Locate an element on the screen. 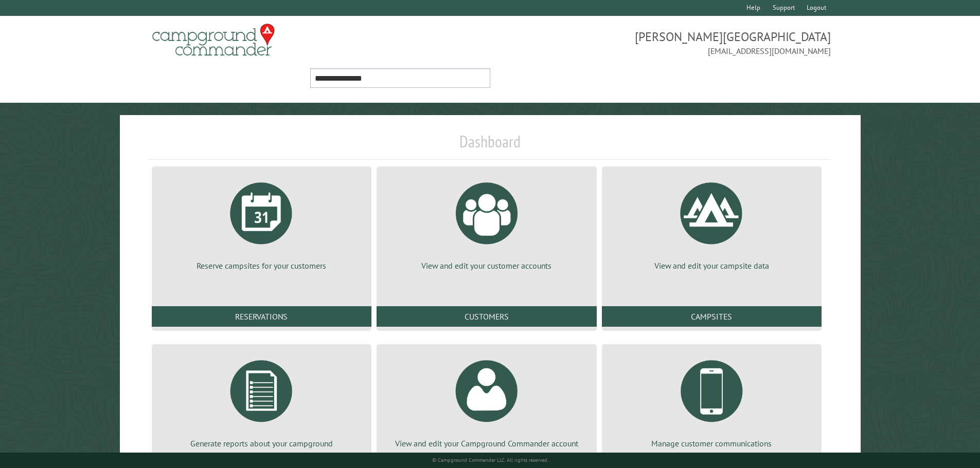 The height and width of the screenshot is (468, 980). a: View and edit your campsite data is located at coordinates (711, 223).